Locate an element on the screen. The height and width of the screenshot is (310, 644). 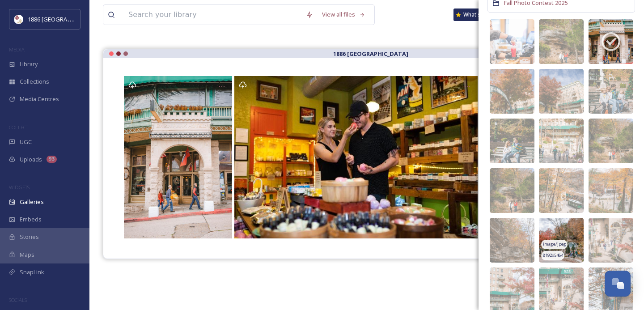
img: 77850f13-576b-45d6-b03b-eef153314efa.jpg is located at coordinates (512, 141).